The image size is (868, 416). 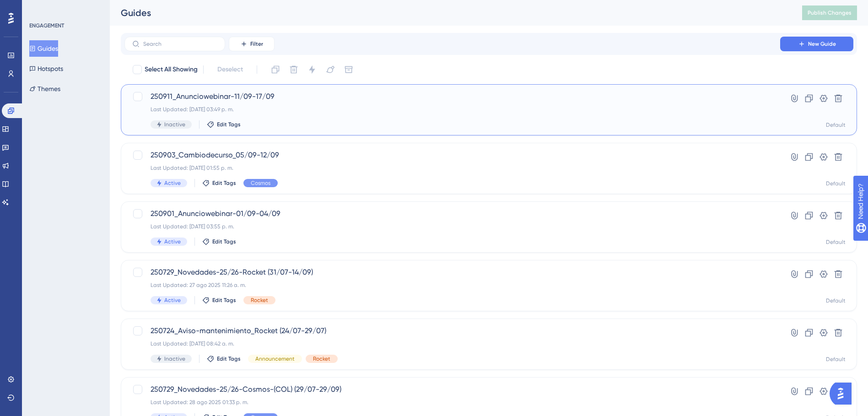 What do you see at coordinates (830, 13) in the screenshot?
I see `span: Publish Changes` at bounding box center [830, 13].